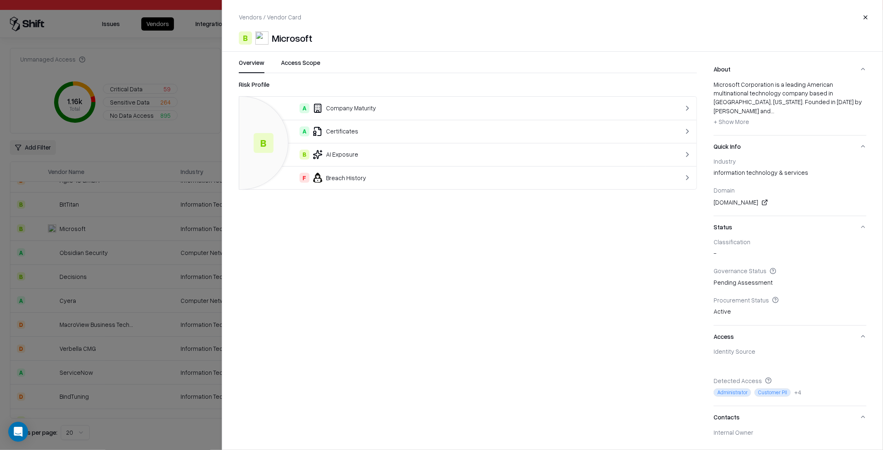  I want to click on div: Status, so click(790, 281).